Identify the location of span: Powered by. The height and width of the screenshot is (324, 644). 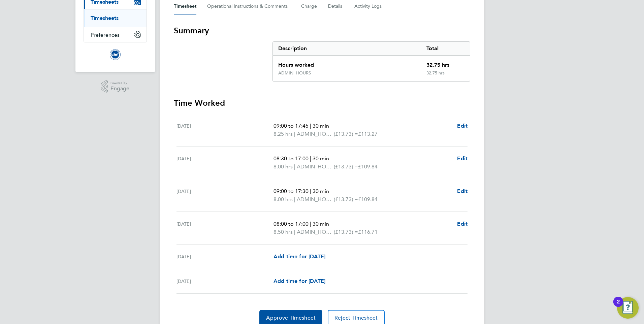
(120, 83).